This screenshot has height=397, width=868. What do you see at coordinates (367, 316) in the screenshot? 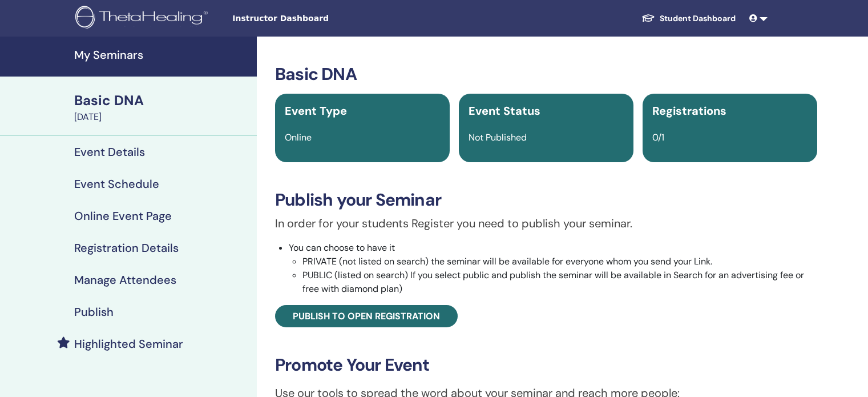
I see `span: Publish to open registration` at bounding box center [367, 316].